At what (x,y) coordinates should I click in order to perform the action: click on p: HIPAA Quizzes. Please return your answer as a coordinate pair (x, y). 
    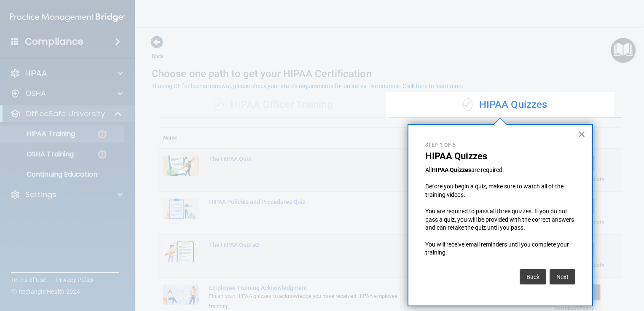
    Looking at the image, I should click on (500, 157).